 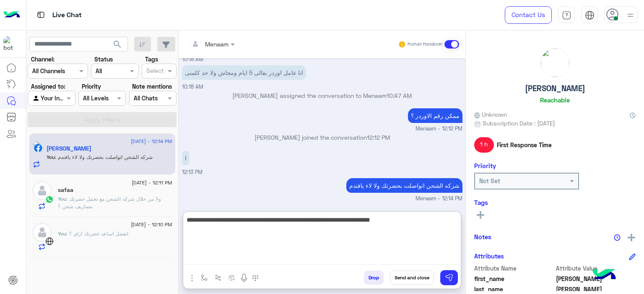 I want to click on img: Logo, so click(x=12, y=15).